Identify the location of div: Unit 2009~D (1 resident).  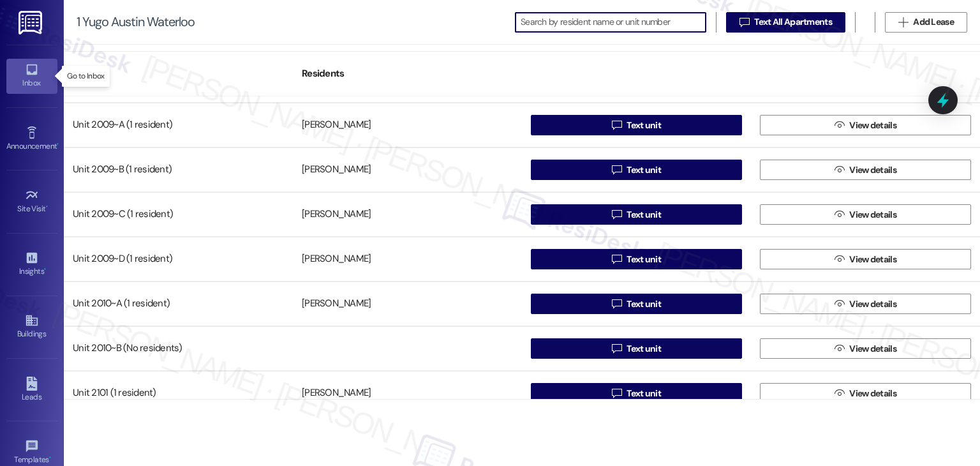
(178, 259).